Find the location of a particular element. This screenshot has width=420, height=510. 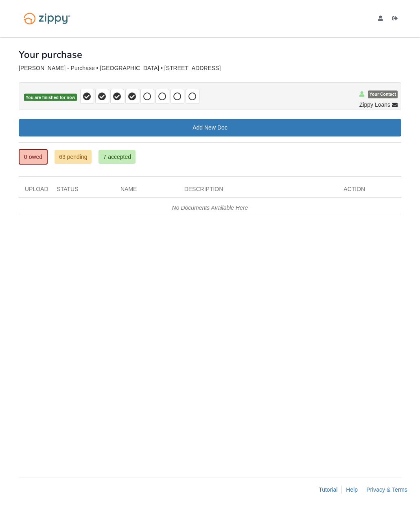

div: Action is located at coordinates (369, 191).